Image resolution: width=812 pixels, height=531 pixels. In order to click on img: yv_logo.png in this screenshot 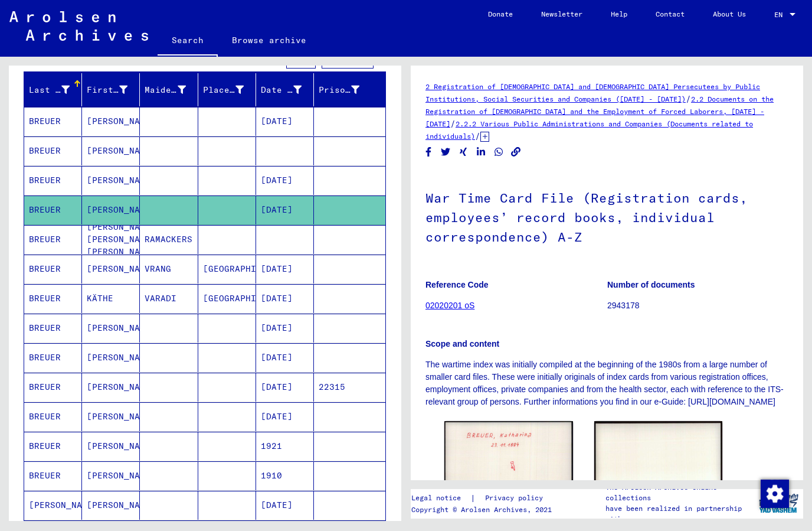, I will do `click(779, 503)`.